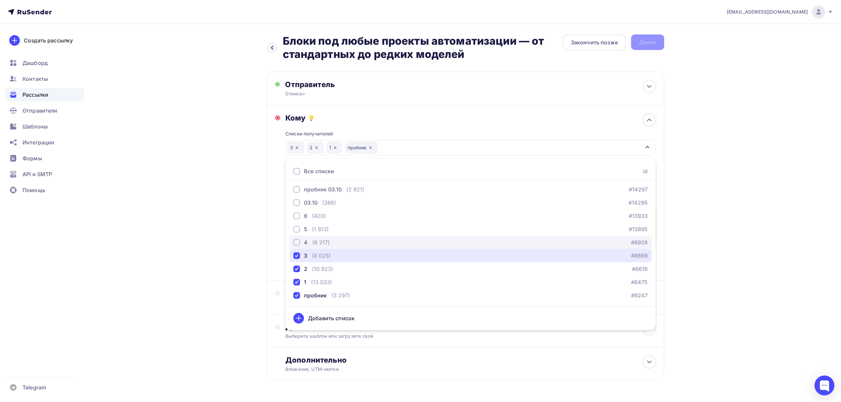  Describe the element at coordinates (45, 63) in the screenshot. I see `a: Дашборд` at that location.